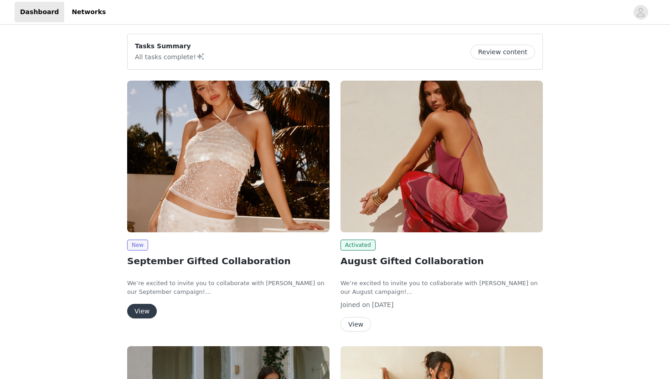  Describe the element at coordinates (641, 12) in the screenshot. I see `div: avatar` at that location.